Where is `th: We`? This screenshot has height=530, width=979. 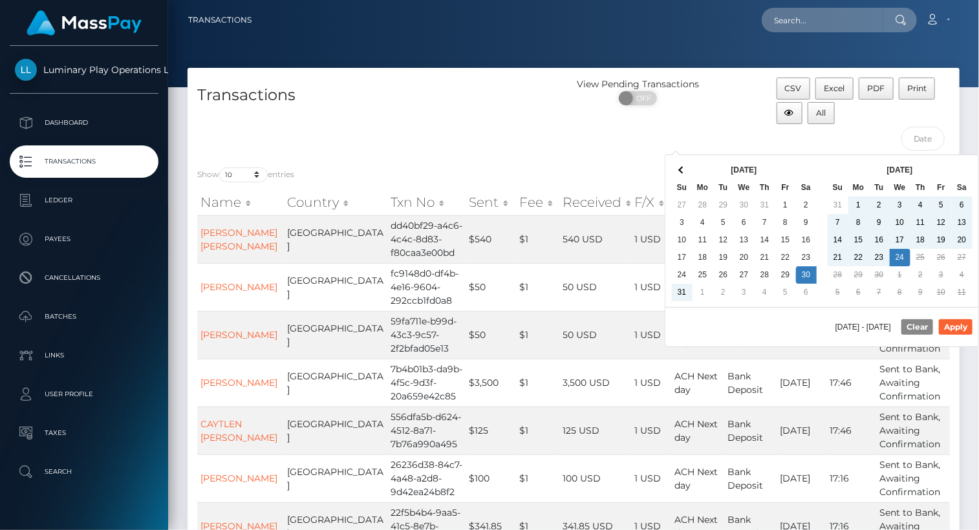
th: We is located at coordinates (900, 188).